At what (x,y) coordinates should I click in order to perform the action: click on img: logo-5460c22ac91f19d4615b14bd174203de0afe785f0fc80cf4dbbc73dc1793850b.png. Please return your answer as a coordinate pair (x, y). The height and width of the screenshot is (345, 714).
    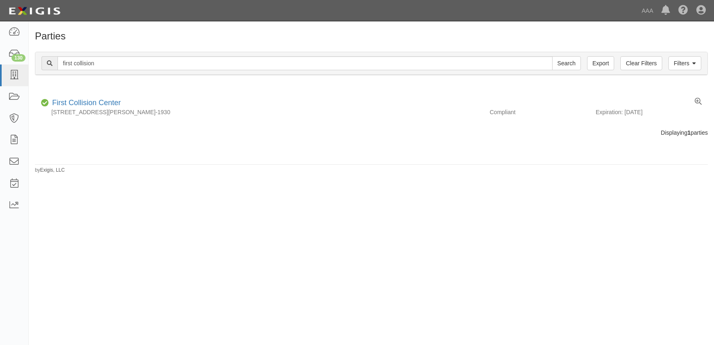
    Looking at the image, I should click on (35, 11).